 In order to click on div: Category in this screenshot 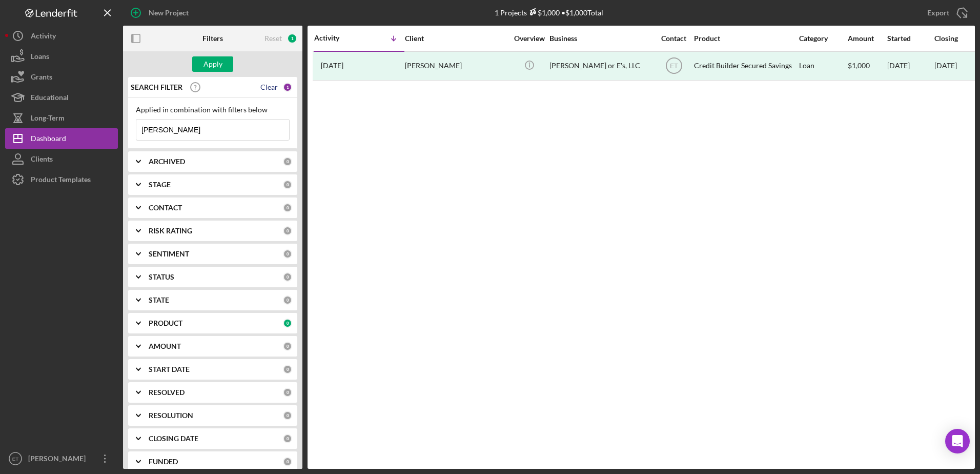, I will do `click(823, 39)`.